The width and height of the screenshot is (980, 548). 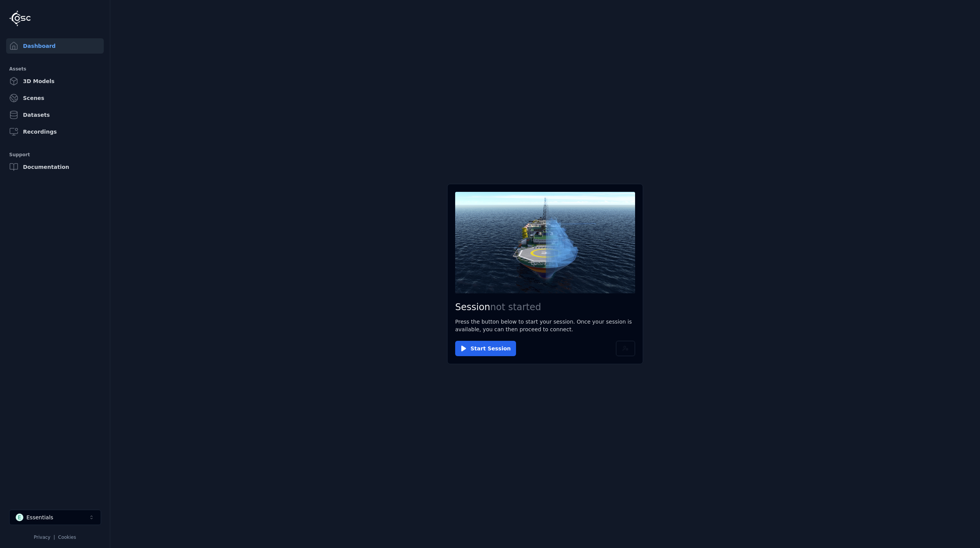 What do you see at coordinates (55, 69) in the screenshot?
I see `div: Assets` at bounding box center [55, 69].